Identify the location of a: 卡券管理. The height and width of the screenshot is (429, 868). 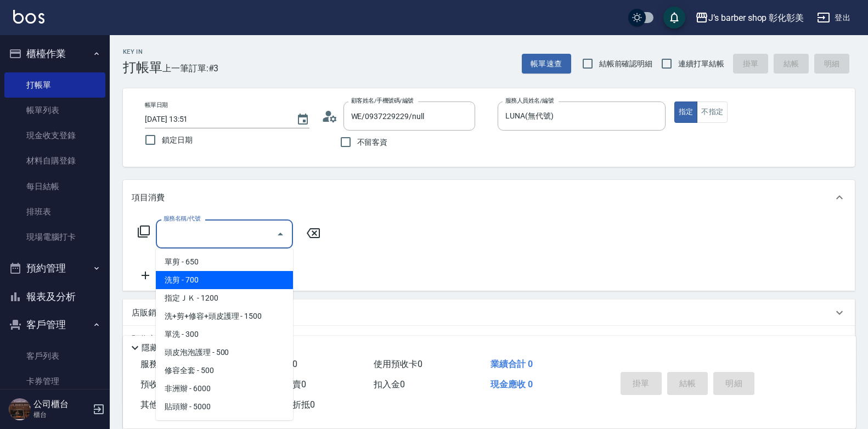
(55, 381).